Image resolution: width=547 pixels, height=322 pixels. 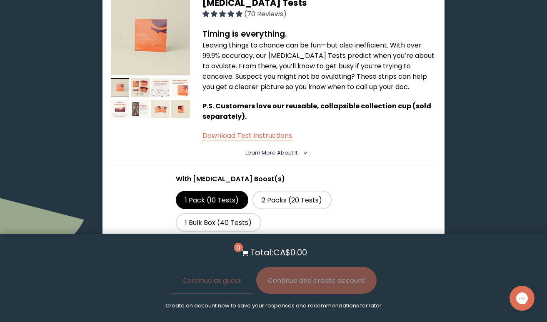 I want to click on span: Learn More About it, so click(x=271, y=153).